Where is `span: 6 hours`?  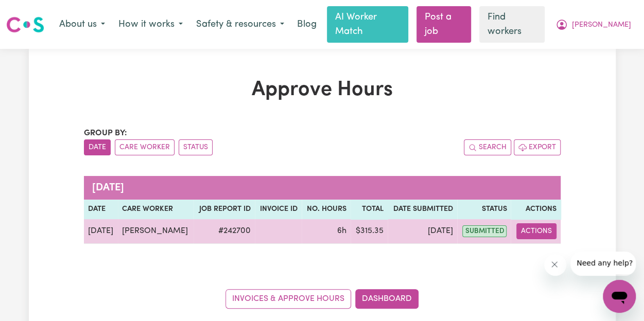 span: 6 hours is located at coordinates (342, 231).